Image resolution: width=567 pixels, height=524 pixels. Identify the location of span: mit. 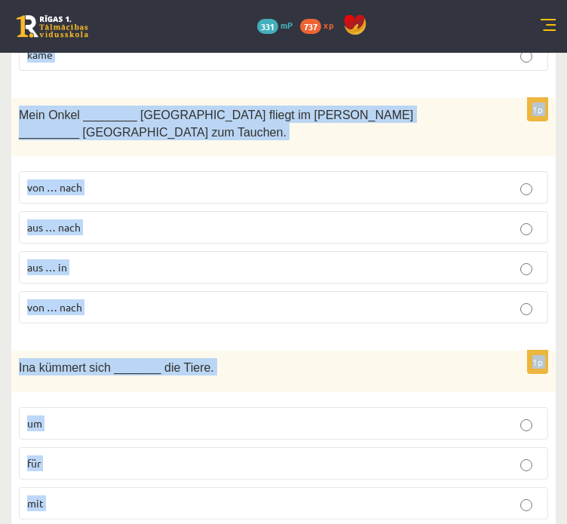
(35, 503).